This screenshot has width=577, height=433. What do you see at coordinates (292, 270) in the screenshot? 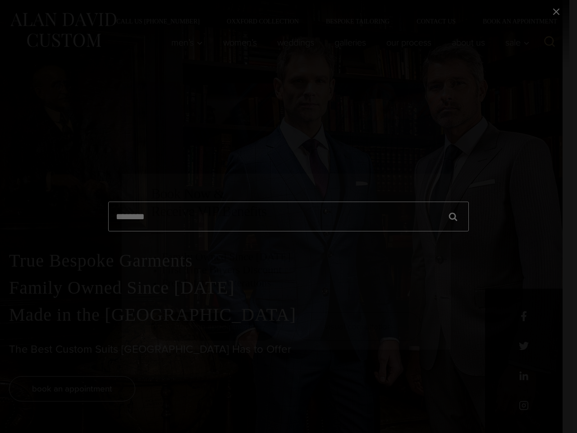
I see `h3: First Time Buyers Discount` at bounding box center [292, 270].